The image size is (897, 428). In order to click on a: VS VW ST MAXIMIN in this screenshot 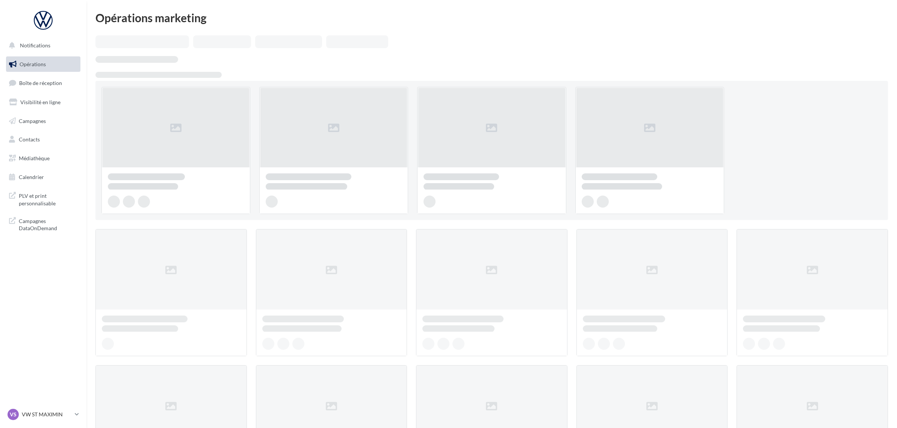, I will do `click(43, 414)`.